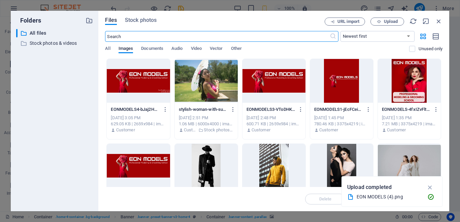  Describe the element at coordinates (111, 20) in the screenshot. I see `span: Files` at that location.